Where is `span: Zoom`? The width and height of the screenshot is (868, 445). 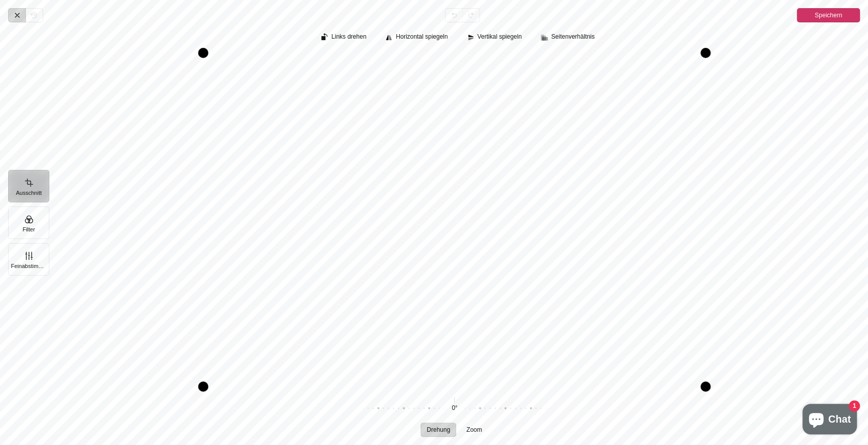 span: Zoom is located at coordinates (474, 430).